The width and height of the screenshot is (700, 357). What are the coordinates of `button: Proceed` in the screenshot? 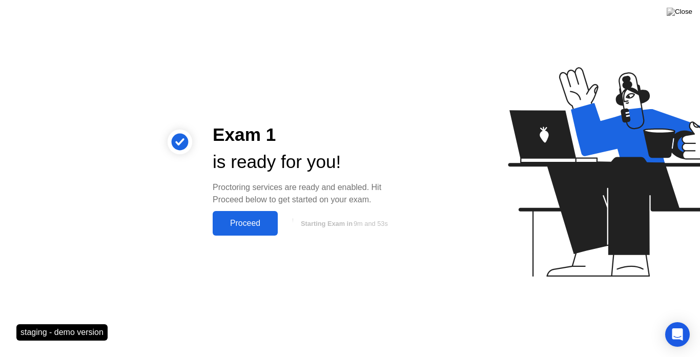 It's located at (245, 223).